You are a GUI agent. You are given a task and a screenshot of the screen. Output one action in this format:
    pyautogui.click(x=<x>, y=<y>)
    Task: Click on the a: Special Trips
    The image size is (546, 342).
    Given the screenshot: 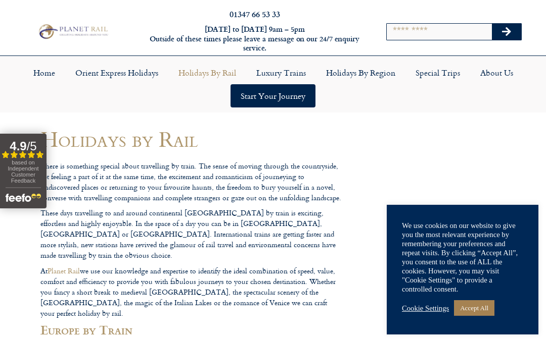 What is the action you would take?
    pyautogui.click(x=437, y=73)
    